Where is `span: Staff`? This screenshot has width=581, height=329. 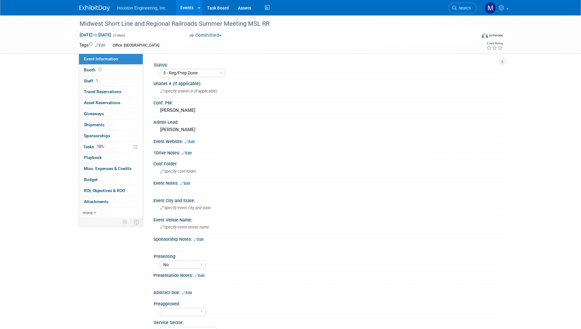
span: Staff is located at coordinates (92, 81).